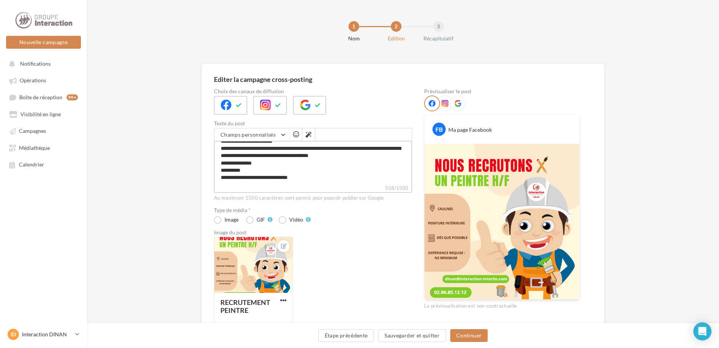 This screenshot has height=348, width=719. Describe the element at coordinates (412, 336) in the screenshot. I see `button: Sauvegarder et quitter` at that location.